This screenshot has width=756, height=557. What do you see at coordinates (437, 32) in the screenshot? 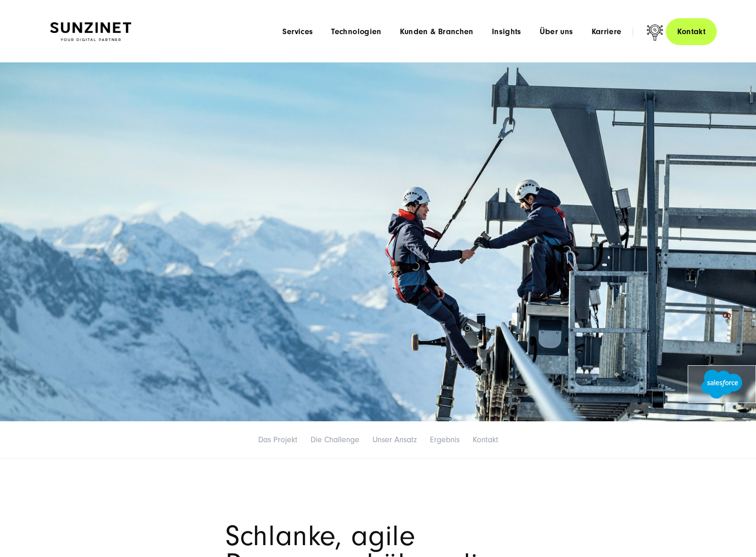
I see `a: Kunden & Branchen` at bounding box center [437, 32].